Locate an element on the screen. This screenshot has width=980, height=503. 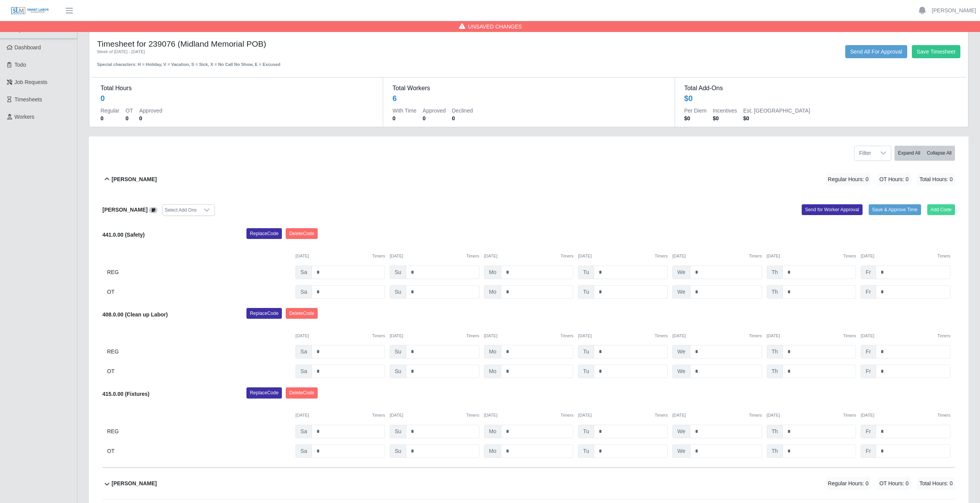
span: Workers is located at coordinates (24, 117).